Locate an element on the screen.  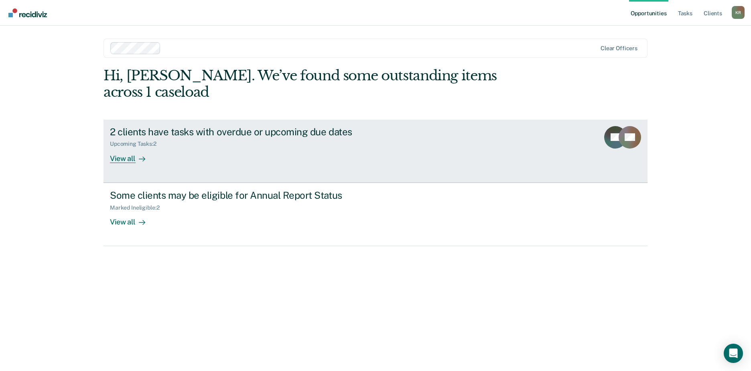
a: 2 clients have tasks with overdue or upcoming due datesUpcoming Tasks:2View all is located at coordinates (375, 151).